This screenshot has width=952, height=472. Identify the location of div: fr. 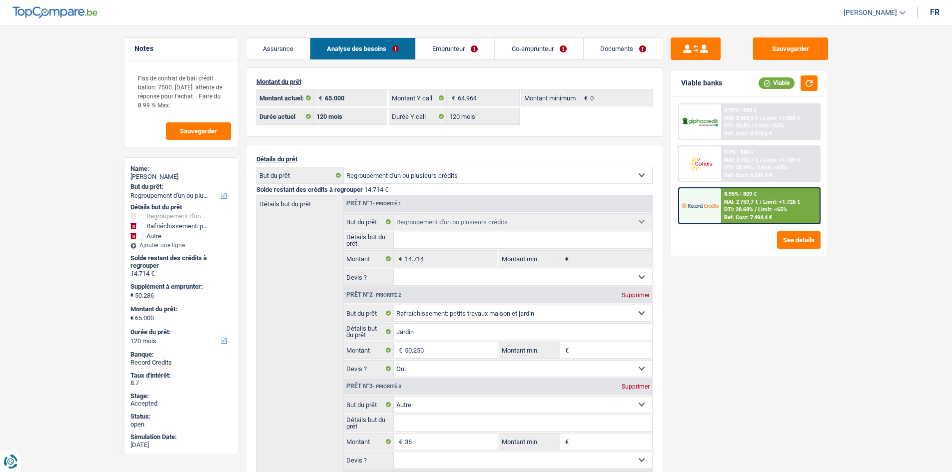
(935, 12).